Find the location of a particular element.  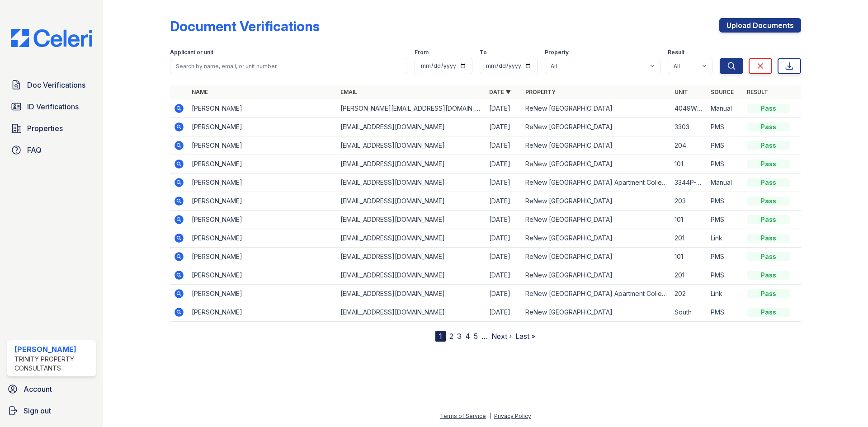

a: Next › is located at coordinates (501, 336).